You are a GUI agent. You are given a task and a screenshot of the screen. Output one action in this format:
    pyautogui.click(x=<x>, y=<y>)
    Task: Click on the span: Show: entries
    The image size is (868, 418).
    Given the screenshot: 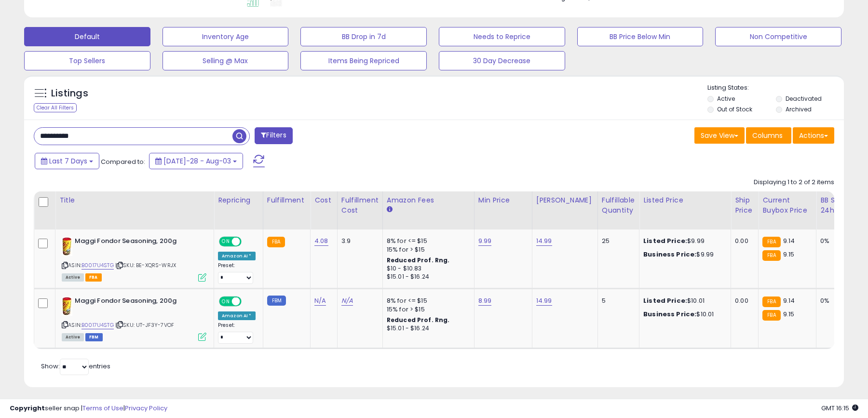 What is the action you would take?
    pyautogui.click(x=76, y=366)
    